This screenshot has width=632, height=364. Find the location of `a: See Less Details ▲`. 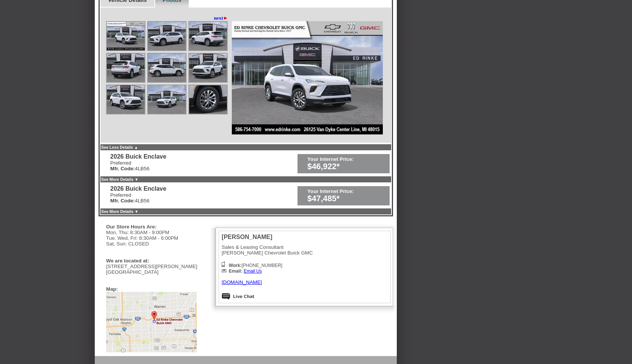

a: See Less Details ▲ is located at coordinates (120, 147).